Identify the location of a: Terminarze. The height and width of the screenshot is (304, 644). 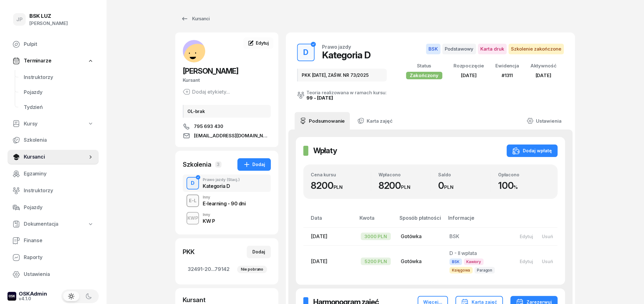
(53, 61).